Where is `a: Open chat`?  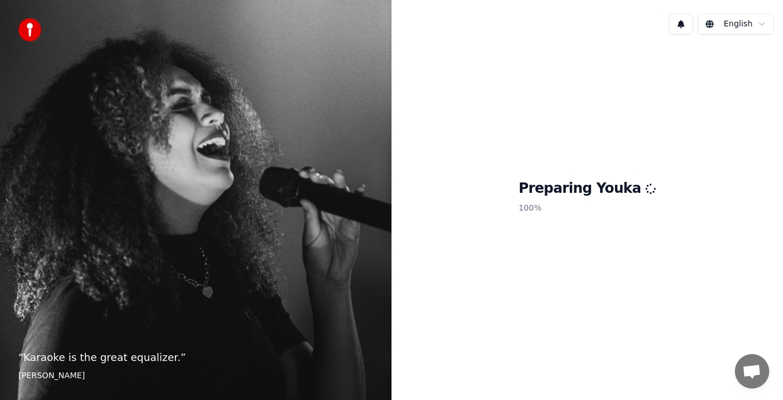
a: Open chat is located at coordinates (752, 371).